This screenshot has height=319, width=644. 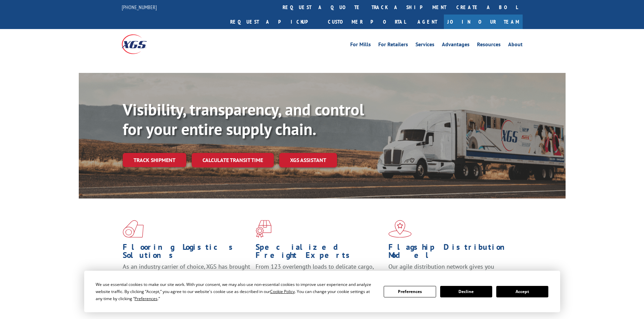 I want to click on a: About, so click(x=515, y=45).